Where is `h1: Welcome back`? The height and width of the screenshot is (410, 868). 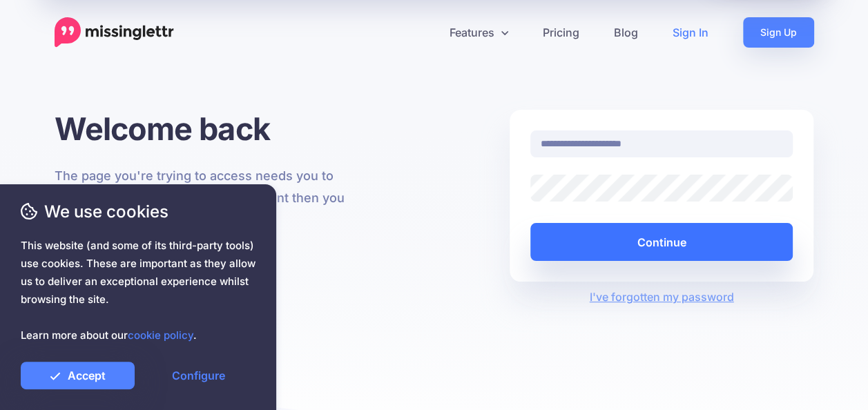 h1: Welcome back is located at coordinates (206, 128).